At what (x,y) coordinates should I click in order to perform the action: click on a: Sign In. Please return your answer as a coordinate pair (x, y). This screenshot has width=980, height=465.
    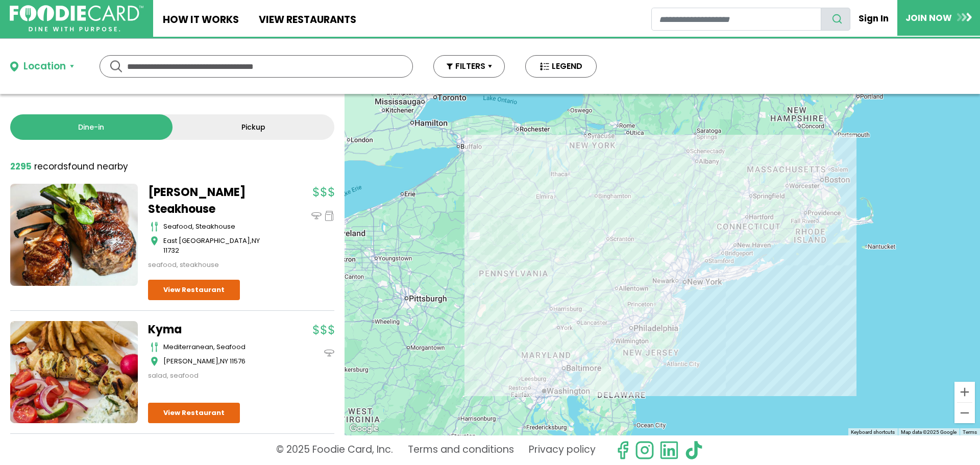
    Looking at the image, I should click on (873, 18).